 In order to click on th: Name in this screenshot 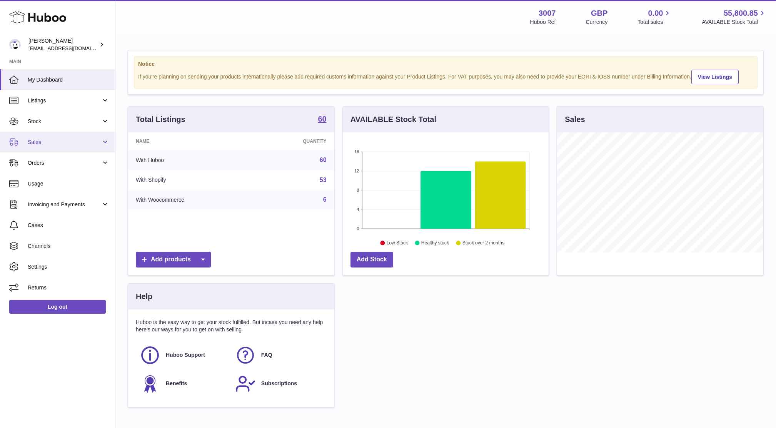, I will do `click(192, 141)`.